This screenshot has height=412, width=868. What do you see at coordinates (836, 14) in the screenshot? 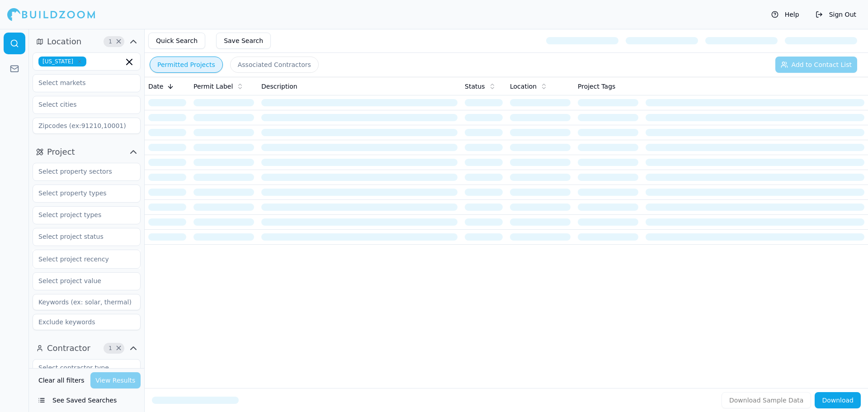
I see `button: Sign Out` at bounding box center [836, 14].